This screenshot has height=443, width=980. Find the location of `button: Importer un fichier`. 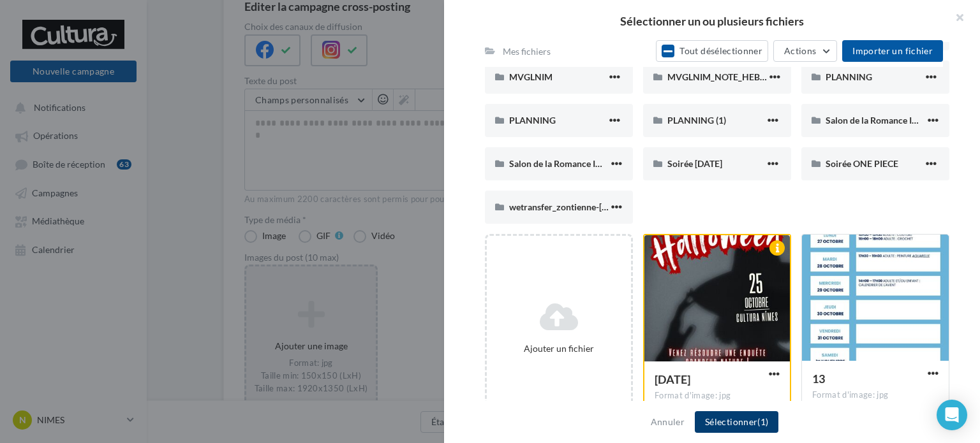

button: Importer un fichier is located at coordinates (892, 51).